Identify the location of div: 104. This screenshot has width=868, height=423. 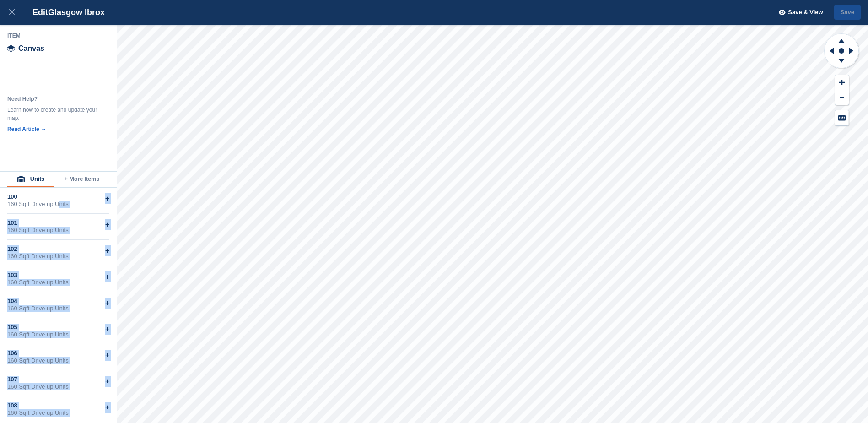
(58, 301).